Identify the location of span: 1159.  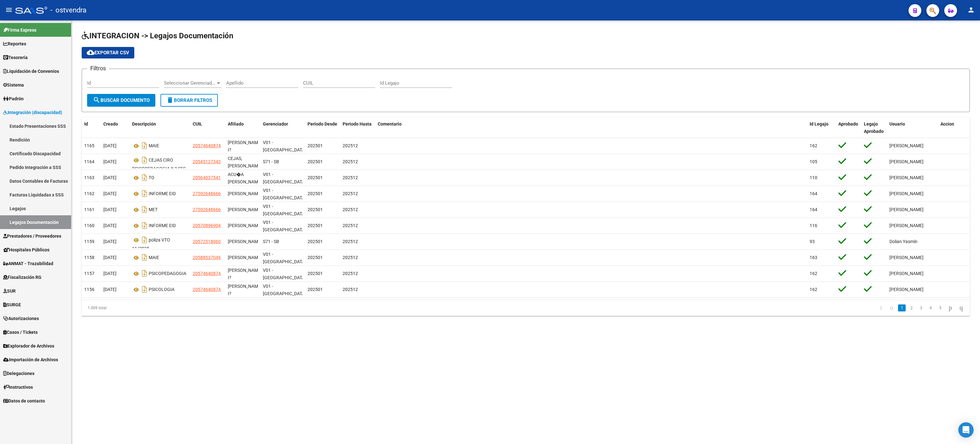
(89, 241).